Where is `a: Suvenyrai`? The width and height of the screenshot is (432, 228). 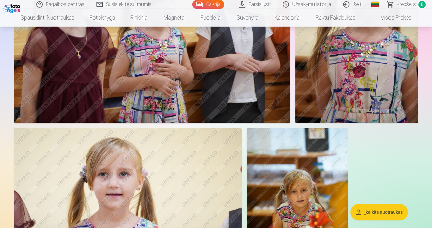 a: Suvenyrai is located at coordinates (248, 18).